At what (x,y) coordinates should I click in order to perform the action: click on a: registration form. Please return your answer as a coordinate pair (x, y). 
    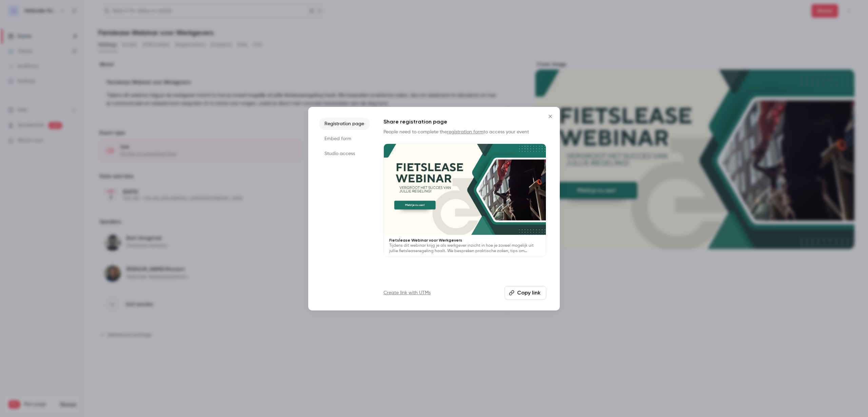
    Looking at the image, I should click on (465, 132).